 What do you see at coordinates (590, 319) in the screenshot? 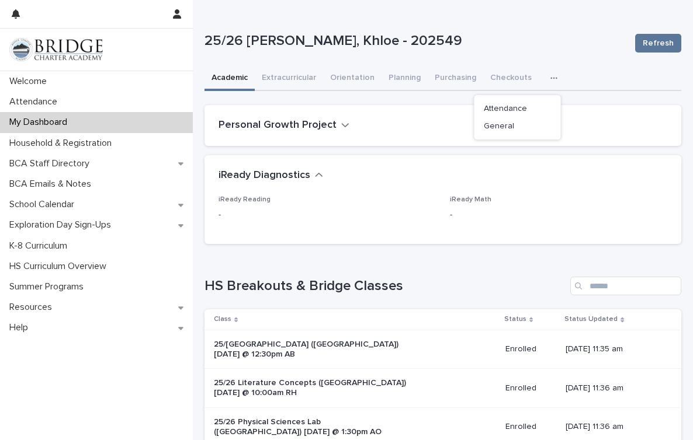
I see `p: Status Updated` at bounding box center [590, 319].